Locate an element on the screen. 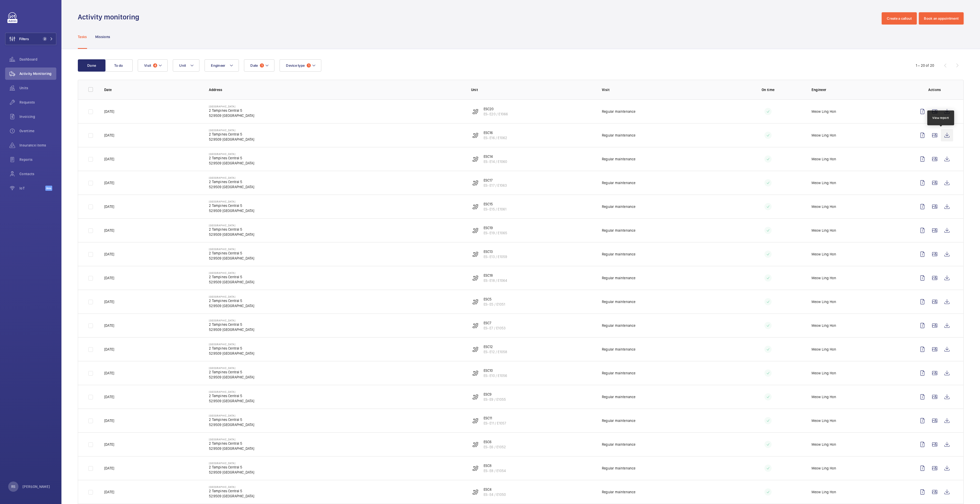 Image resolution: width=980 pixels, height=504 pixels. p: ES- E10 / E1056 is located at coordinates (495, 376).